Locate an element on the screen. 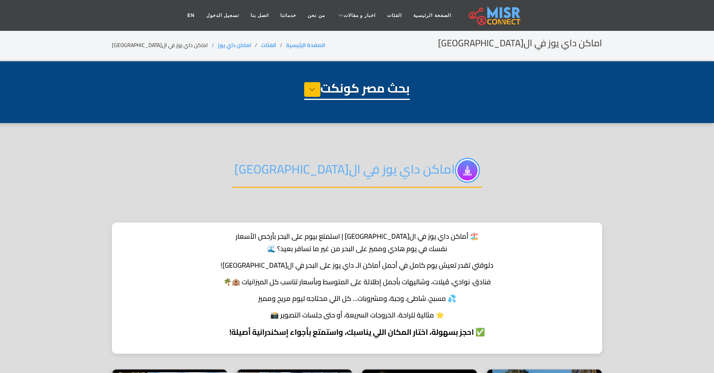 This screenshot has width=714, height=373. a: اخبار و مقالات is located at coordinates (356, 15).